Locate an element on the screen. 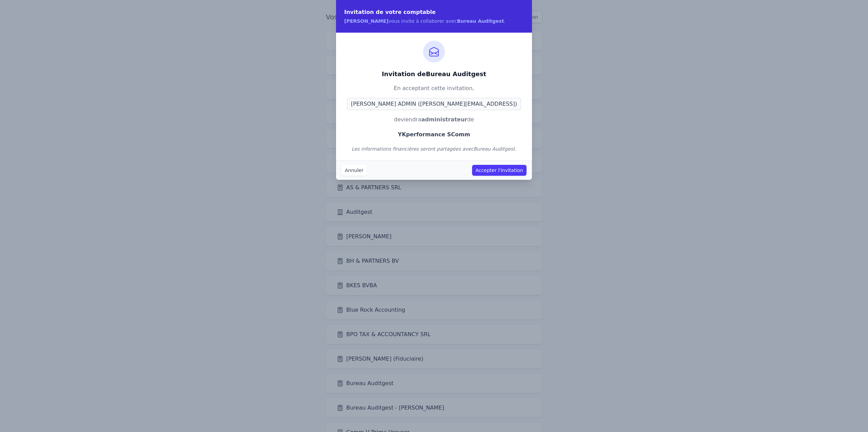 This screenshot has width=868, height=432. p: En acceptant cette invitation, is located at coordinates (434, 88).